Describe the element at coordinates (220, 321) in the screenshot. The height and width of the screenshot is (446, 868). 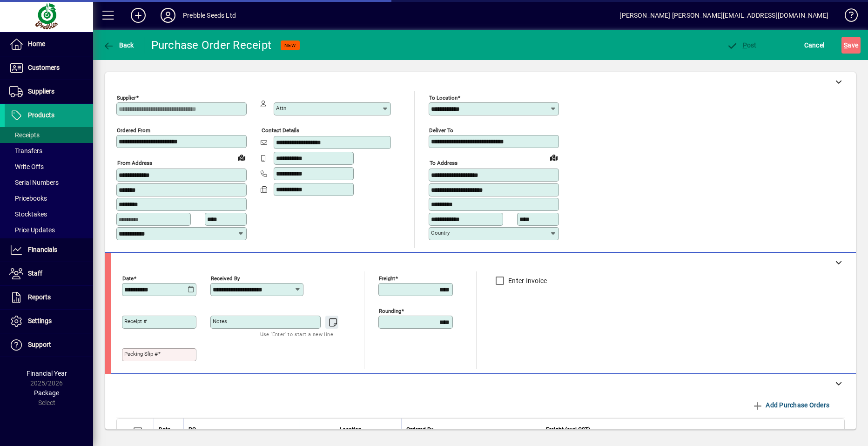
I see `mat-label: Notes` at that location.